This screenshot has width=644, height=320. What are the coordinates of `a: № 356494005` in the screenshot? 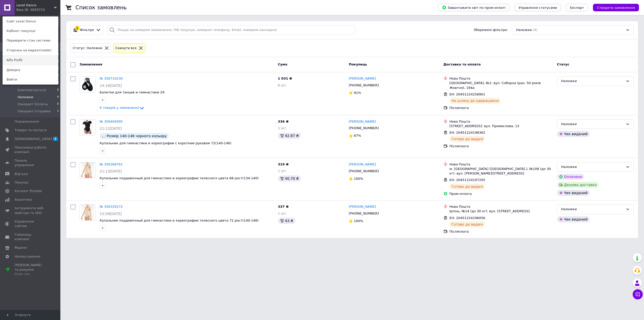 It's located at (111, 121).